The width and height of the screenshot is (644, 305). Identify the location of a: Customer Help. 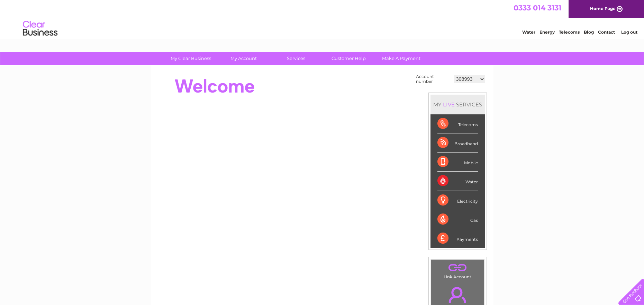
(349, 58).